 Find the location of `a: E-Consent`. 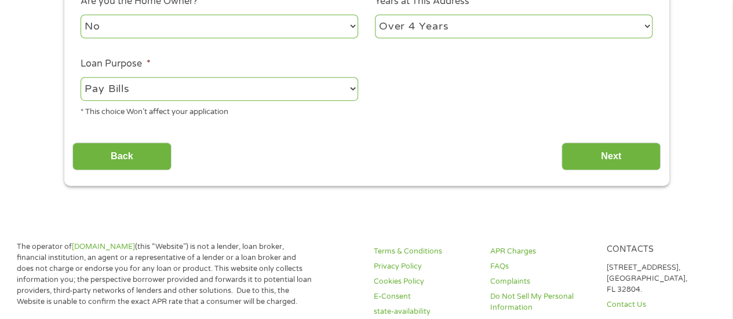

a: E-Consent is located at coordinates (425, 297).